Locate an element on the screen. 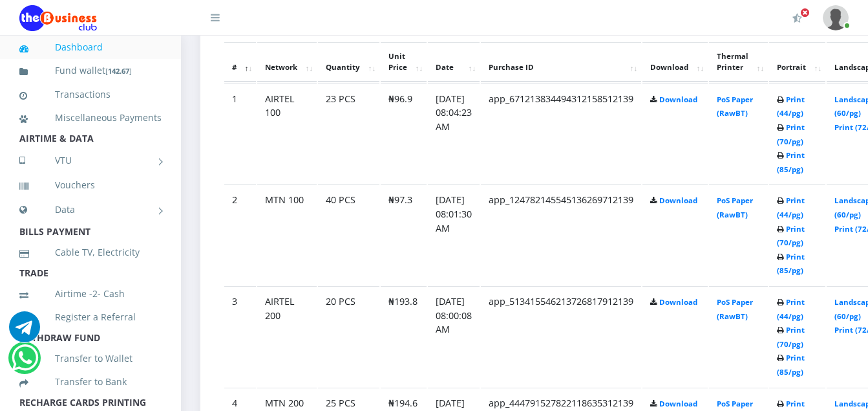 The image size is (868, 411). a: VTU is located at coordinates (91, 161).